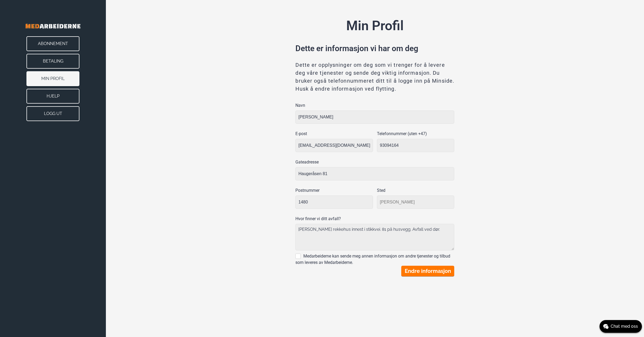 This screenshot has width=644, height=337. What do you see at coordinates (53, 78) in the screenshot?
I see `button: Min Profil` at bounding box center [53, 78].